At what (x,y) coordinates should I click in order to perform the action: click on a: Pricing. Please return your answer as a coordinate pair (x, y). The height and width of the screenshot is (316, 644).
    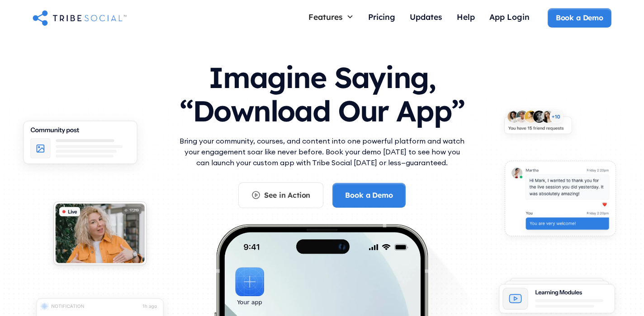
    Looking at the image, I should click on (381, 17).